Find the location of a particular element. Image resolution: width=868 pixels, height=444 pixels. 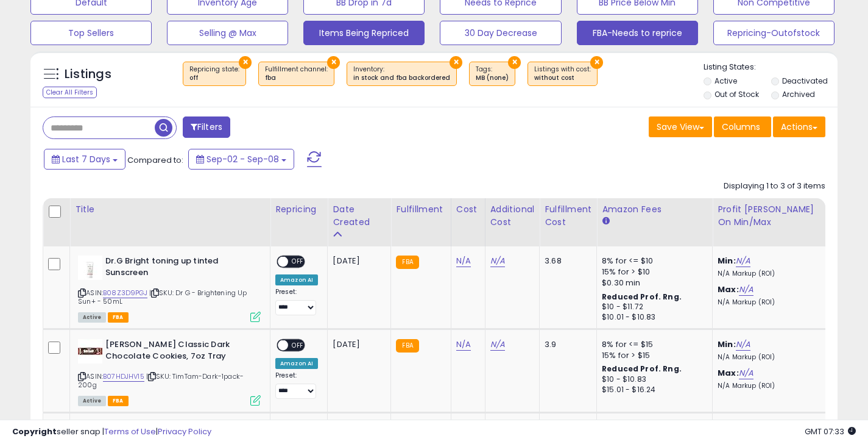

label: Archived is located at coordinates (798, 94).